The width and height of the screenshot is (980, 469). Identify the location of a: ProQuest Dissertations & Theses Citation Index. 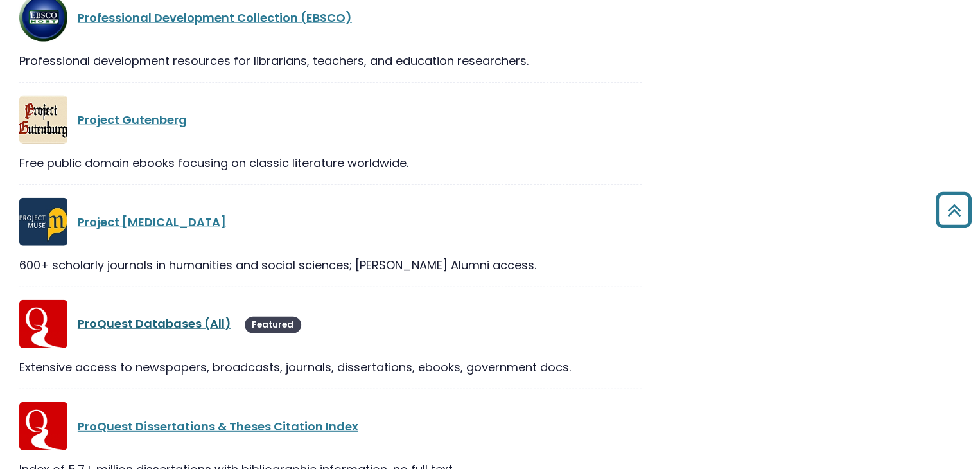
(218, 426).